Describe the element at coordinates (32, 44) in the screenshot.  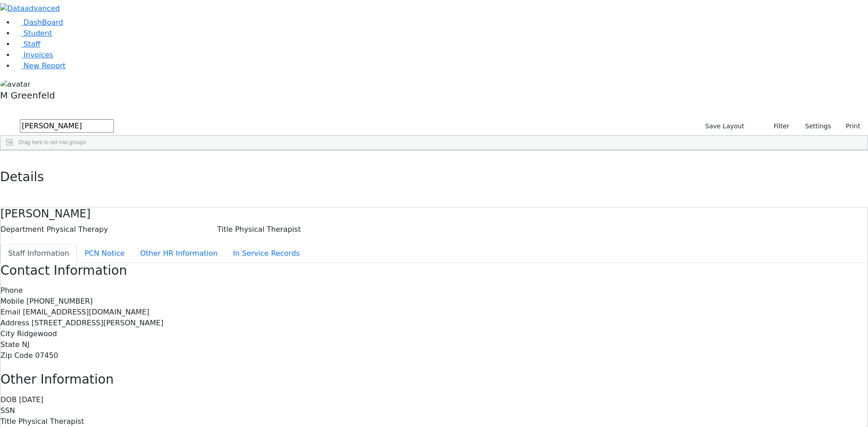
I see `span: Staff` at that location.